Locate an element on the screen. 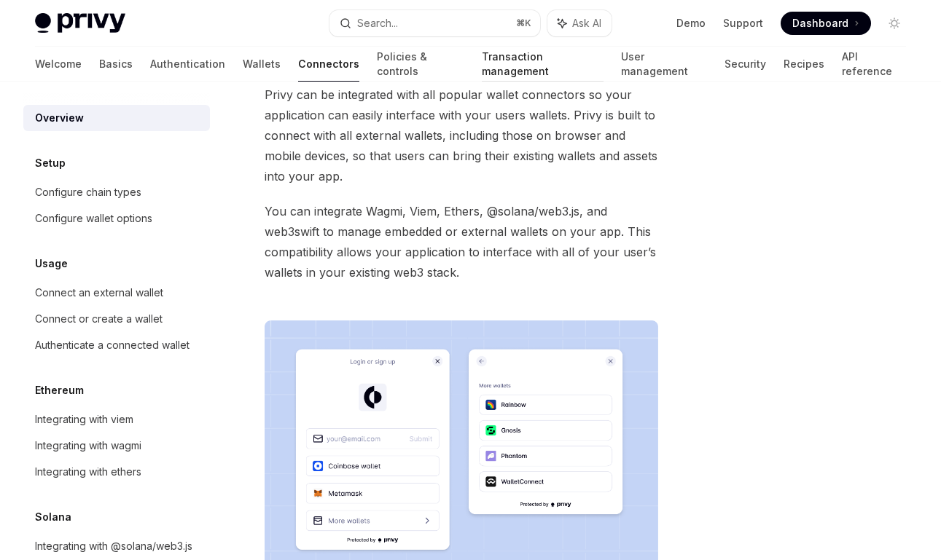 This screenshot has width=941, height=560. span: Ask AI is located at coordinates (587, 23).